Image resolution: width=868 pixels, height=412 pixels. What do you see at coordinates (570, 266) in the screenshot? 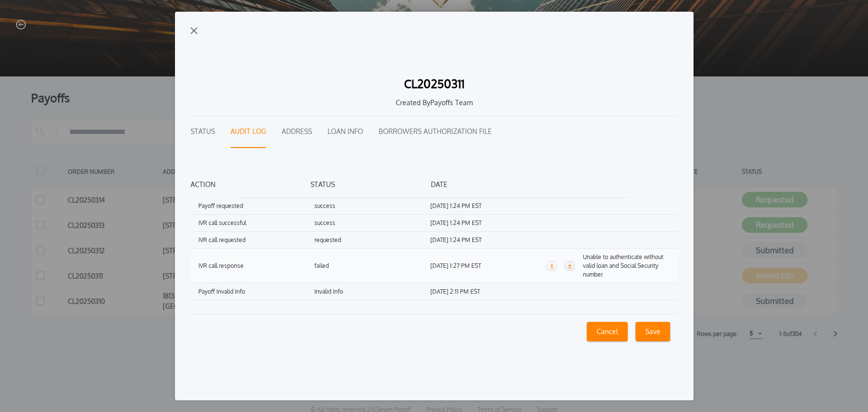
I see `a: Download Call Log` at bounding box center [570, 266].